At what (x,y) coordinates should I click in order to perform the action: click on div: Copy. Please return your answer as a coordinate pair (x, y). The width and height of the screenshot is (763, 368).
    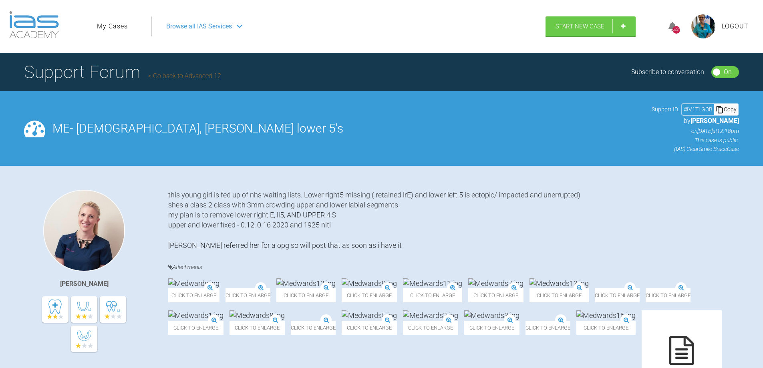
    Looking at the image, I should click on (727, 109).